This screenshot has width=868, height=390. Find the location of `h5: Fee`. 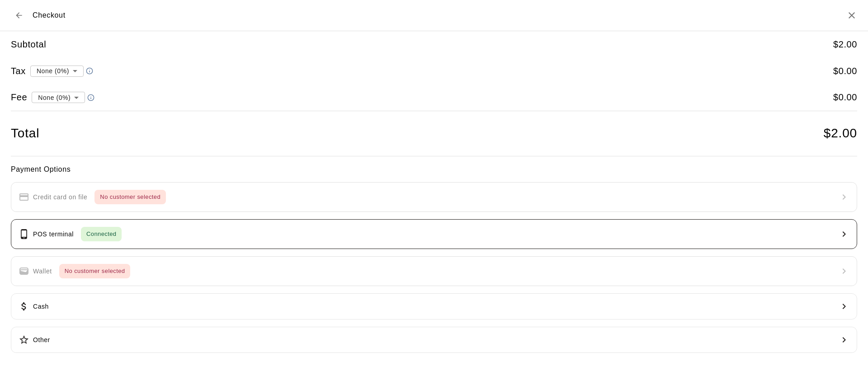

h5: Fee is located at coordinates (19, 97).